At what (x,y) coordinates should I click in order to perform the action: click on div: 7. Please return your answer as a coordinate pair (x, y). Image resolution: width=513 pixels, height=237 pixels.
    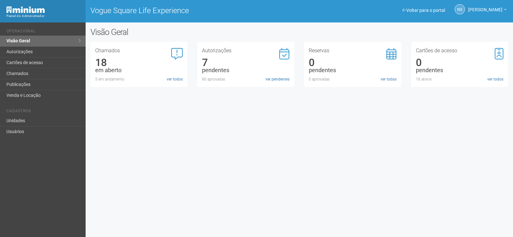
    Looking at the image, I should click on (246, 63).